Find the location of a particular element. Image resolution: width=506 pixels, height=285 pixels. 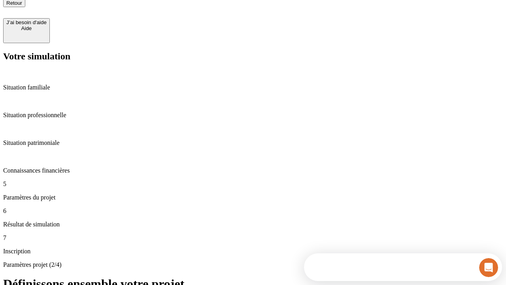

div: J’ai besoin d'aide is located at coordinates (26, 22).